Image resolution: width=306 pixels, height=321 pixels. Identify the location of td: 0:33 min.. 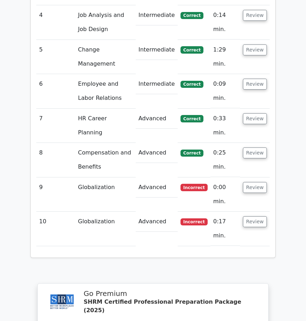
(225, 126).